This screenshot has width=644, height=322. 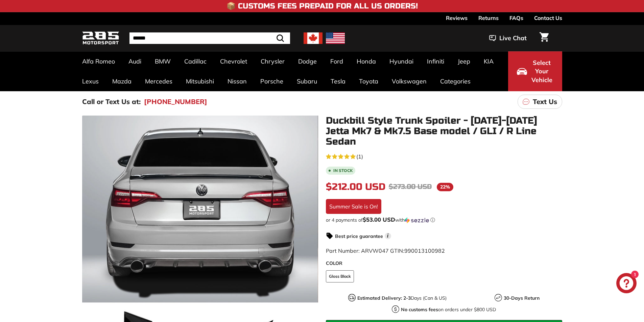 I want to click on span: $53.00 USD, so click(x=379, y=219).